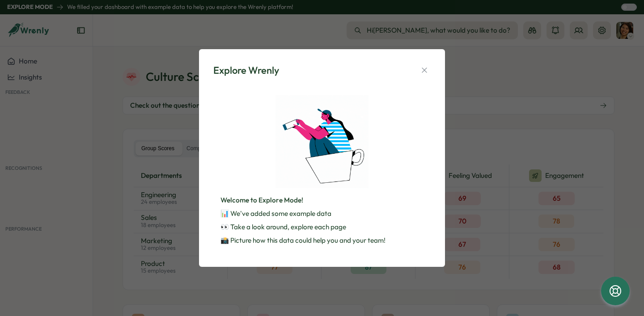 The image size is (644, 316). Describe the element at coordinates (322, 214) in the screenshot. I see `p: 📊 We've added some example data` at that location.